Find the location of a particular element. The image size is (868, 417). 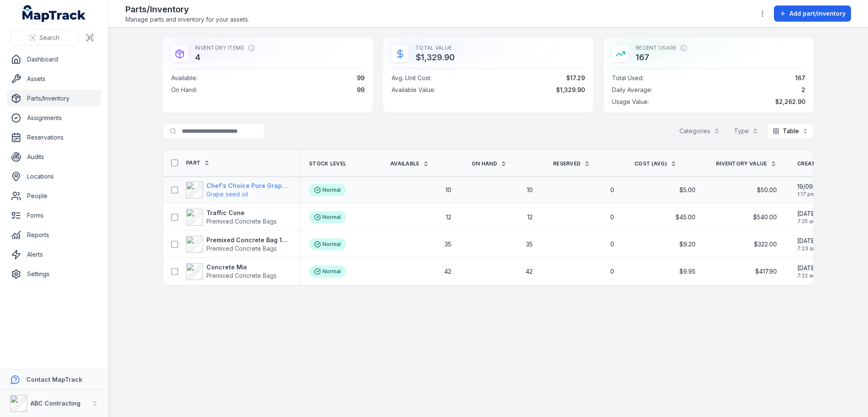

a: Parts/Inventory is located at coordinates (54, 98).